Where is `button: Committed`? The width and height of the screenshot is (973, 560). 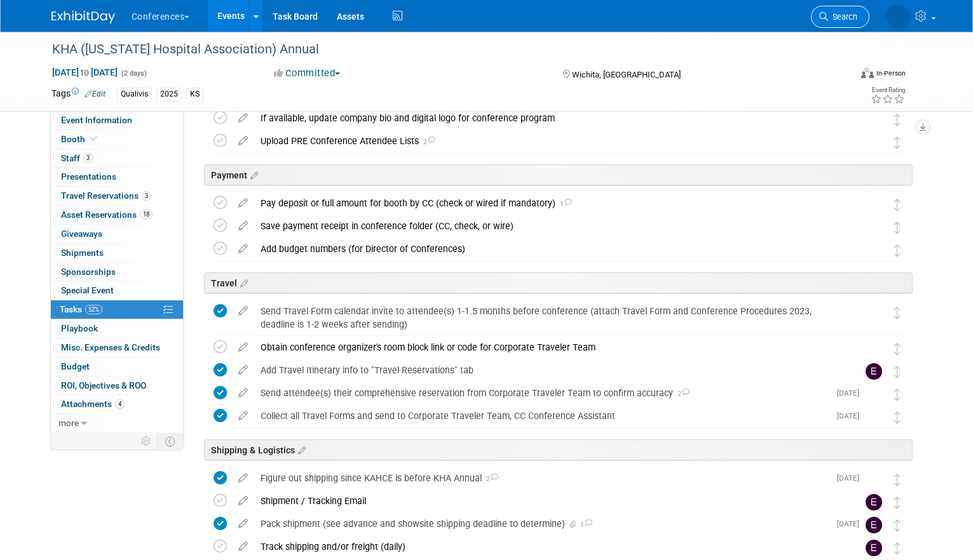
button: Committed is located at coordinates (307, 73).